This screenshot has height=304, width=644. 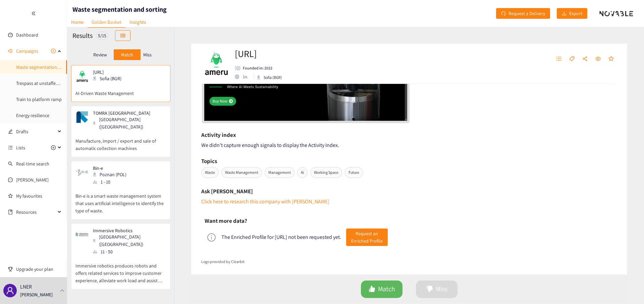 I want to click on span: Request an Enriched Profile, so click(x=367, y=237).